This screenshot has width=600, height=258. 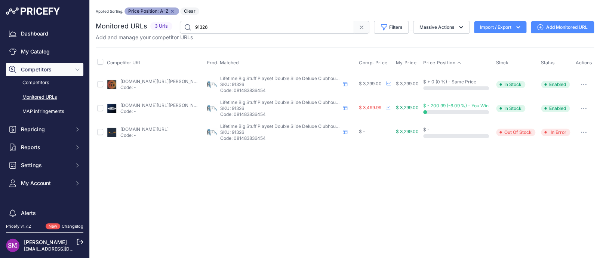 What do you see at coordinates (391, 27) in the screenshot?
I see `button: Filters` at bounding box center [391, 27].